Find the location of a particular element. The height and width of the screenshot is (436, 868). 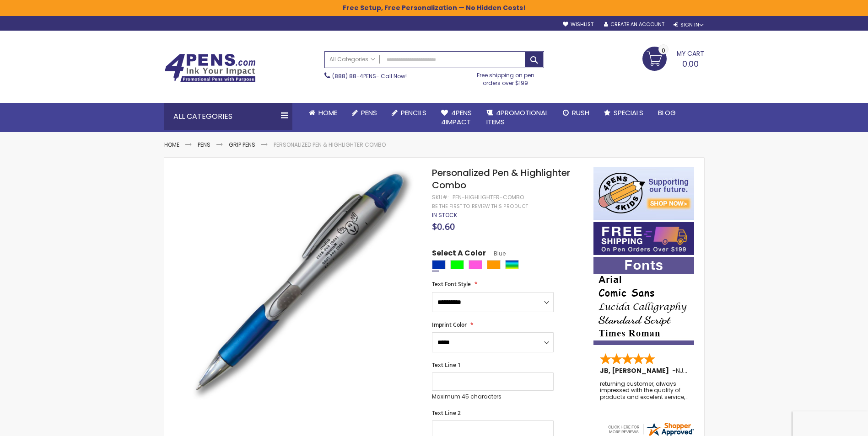

img: font-personalization-examples is located at coordinates (644, 301).